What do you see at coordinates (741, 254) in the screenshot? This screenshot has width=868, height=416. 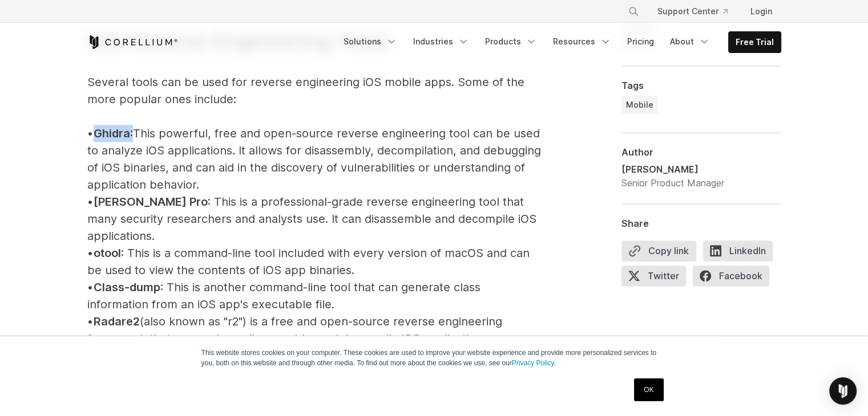 I see `a: LinkedIn` at bounding box center [741, 254].